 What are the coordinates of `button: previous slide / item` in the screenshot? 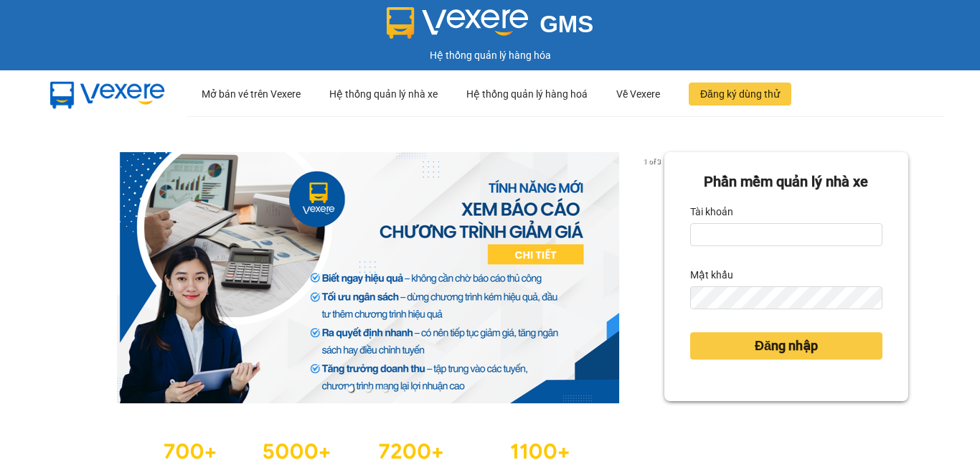 It's located at (82, 278).